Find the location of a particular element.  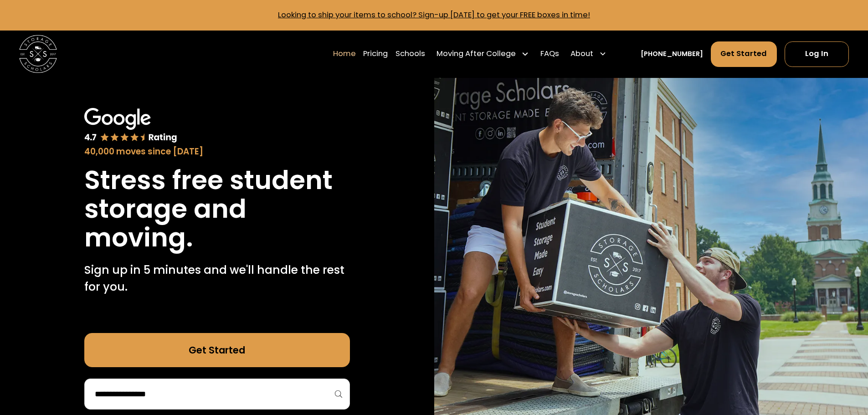

a: FAQs is located at coordinates (549, 53).